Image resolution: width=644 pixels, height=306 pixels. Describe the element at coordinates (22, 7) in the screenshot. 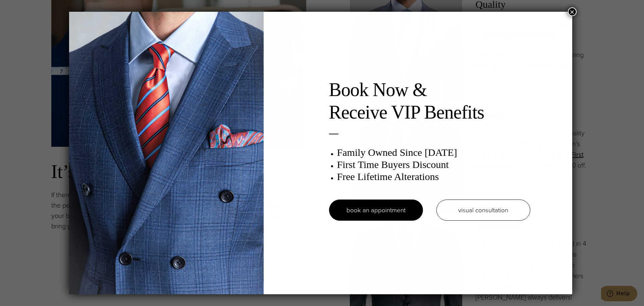

I see `span: Help` at that location.